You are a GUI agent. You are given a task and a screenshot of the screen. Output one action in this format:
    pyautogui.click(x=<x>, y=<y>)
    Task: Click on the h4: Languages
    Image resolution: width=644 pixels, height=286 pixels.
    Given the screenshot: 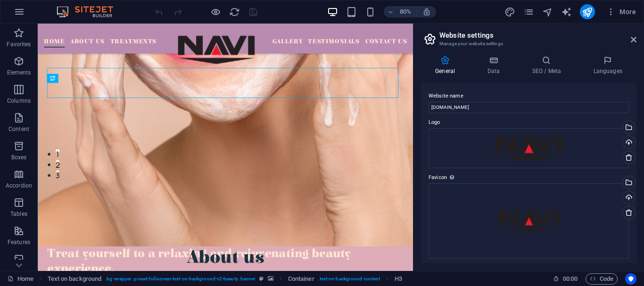 What is the action you would take?
    pyautogui.click(x=608, y=65)
    